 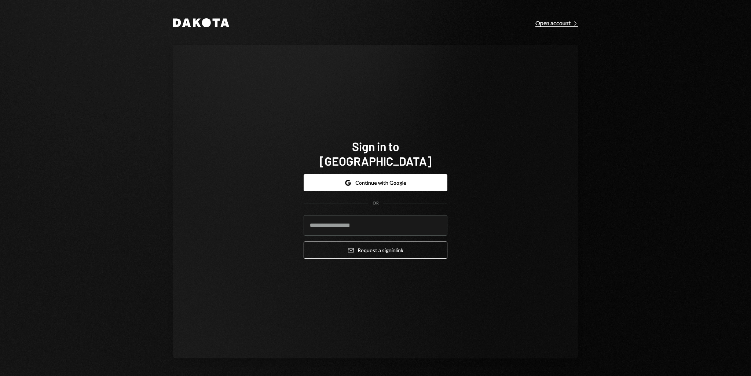 What do you see at coordinates (557, 23) in the screenshot?
I see `div: Open account` at bounding box center [557, 23].